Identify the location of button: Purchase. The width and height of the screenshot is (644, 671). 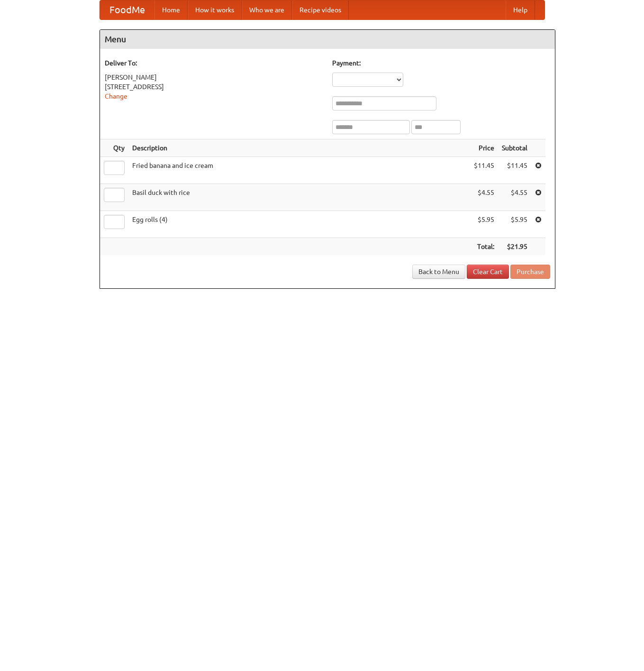
(530, 272).